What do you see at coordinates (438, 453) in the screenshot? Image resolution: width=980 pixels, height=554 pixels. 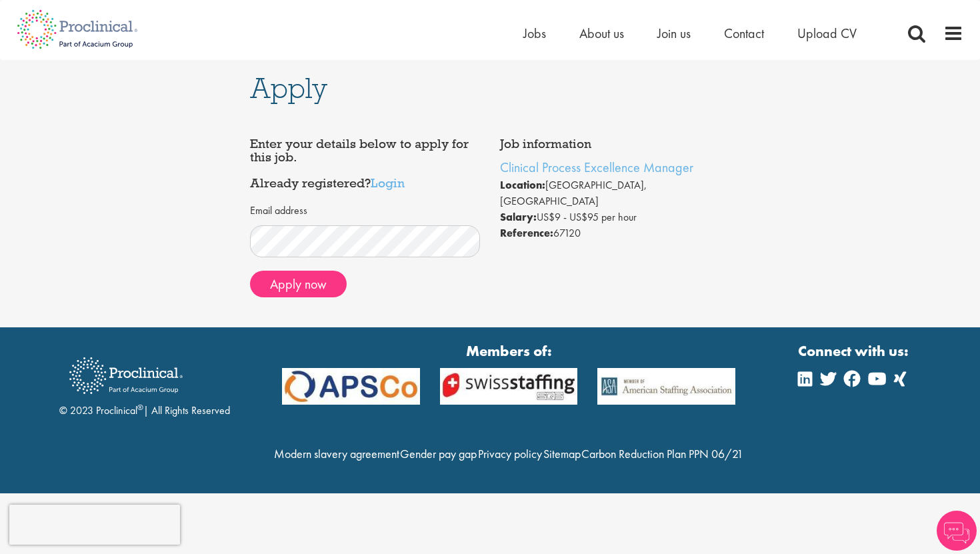 I see `a: Gender pay gap` at bounding box center [438, 453].